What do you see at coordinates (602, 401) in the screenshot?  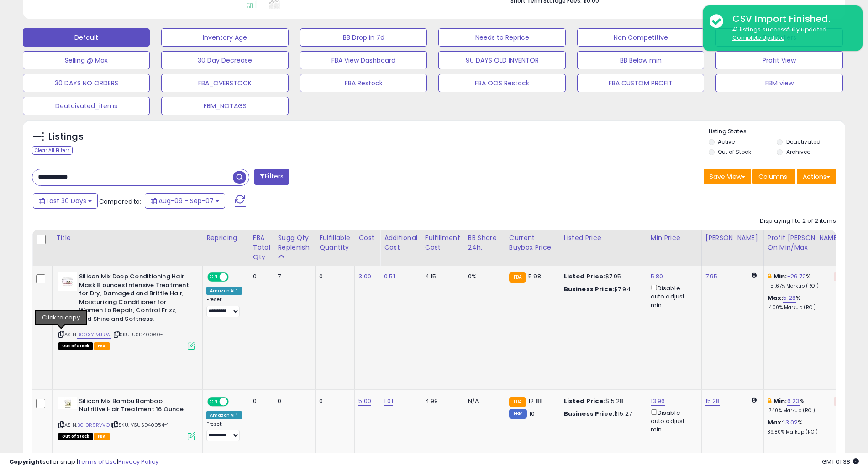 I see `div: $15.28` at bounding box center [602, 401].